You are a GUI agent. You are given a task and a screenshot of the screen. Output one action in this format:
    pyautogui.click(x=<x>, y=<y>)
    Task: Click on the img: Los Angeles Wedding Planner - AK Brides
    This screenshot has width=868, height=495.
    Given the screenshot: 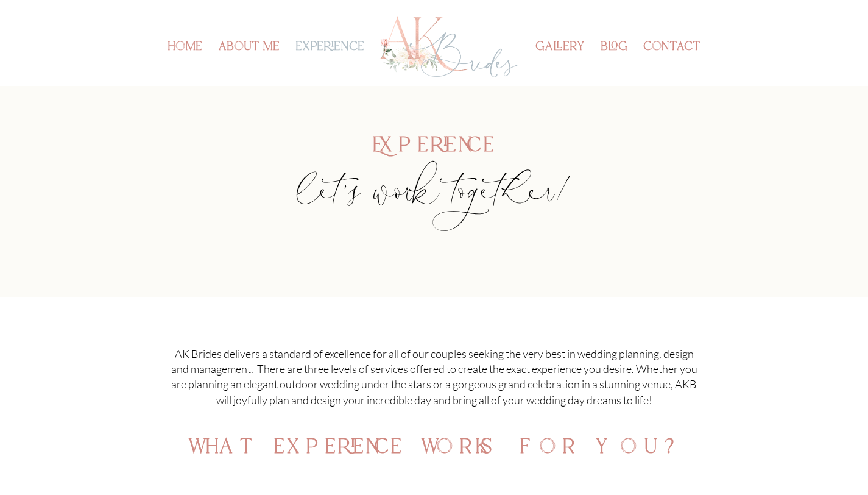 What is the action you would take?
    pyautogui.click(x=448, y=47)
    